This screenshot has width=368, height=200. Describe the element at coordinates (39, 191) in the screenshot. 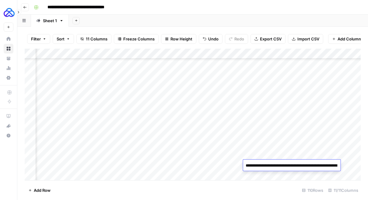

I see `button: Add Row` at that location.